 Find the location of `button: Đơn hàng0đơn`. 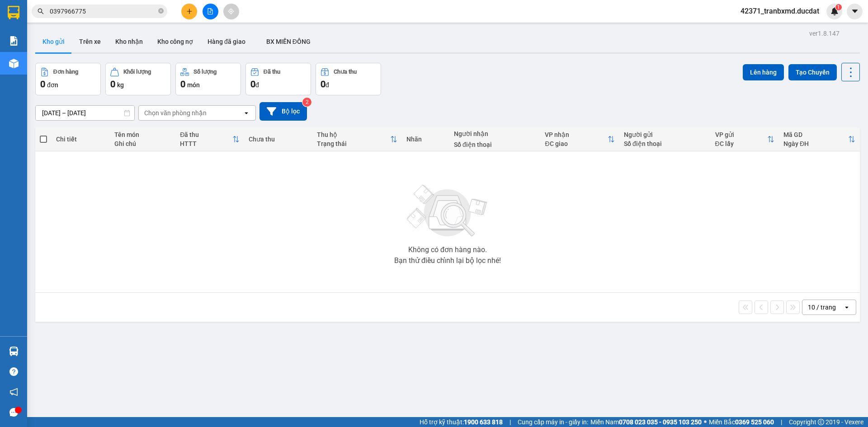

button: Đơn hàng0đơn is located at coordinates (68, 79).